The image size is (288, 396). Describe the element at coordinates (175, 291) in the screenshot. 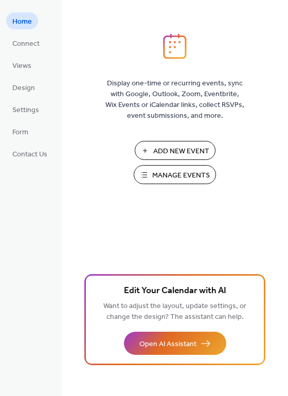

I see `span: Edit Your Calendar with AI` at that location.